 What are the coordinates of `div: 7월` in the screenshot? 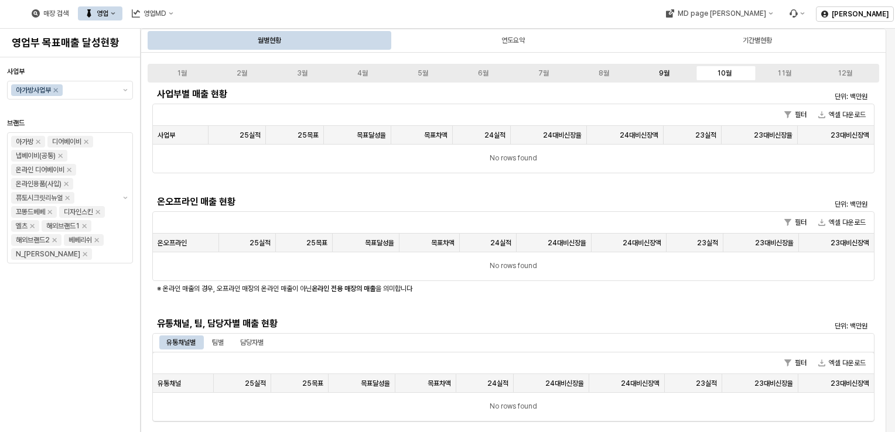 It's located at (543, 73).